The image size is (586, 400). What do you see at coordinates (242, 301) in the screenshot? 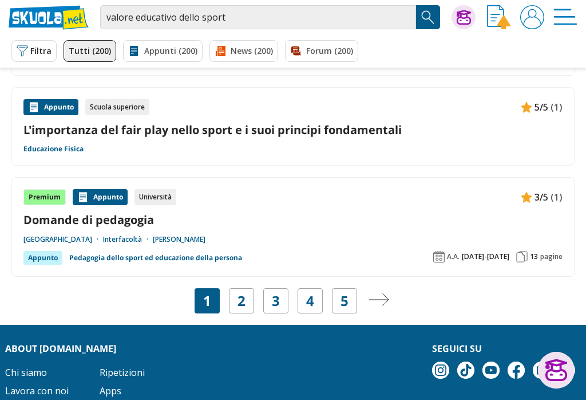
I see `a: 2` at bounding box center [242, 301].